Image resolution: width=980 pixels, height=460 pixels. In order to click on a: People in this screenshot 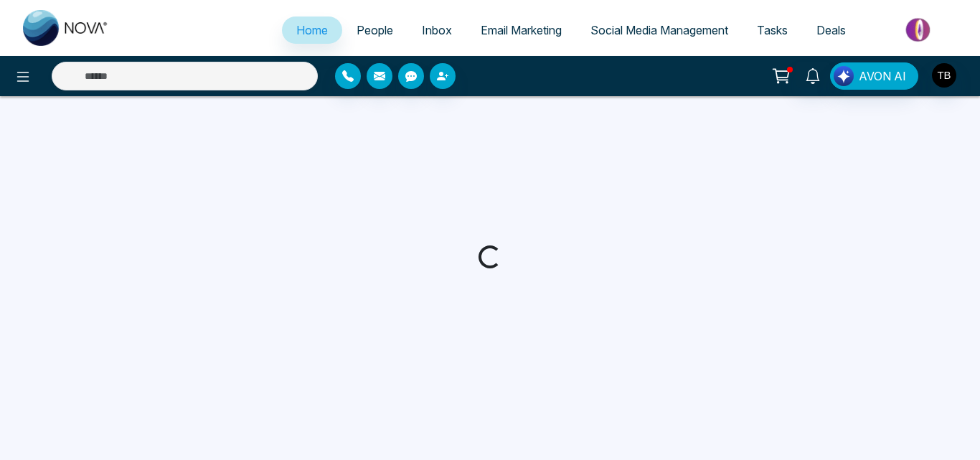, I will do `click(375, 30)`.